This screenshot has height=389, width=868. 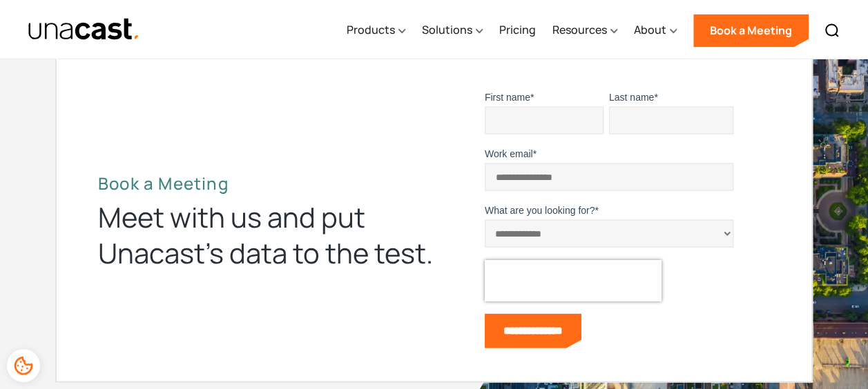 What do you see at coordinates (832, 30) in the screenshot?
I see `img: Search icon` at bounding box center [832, 30].